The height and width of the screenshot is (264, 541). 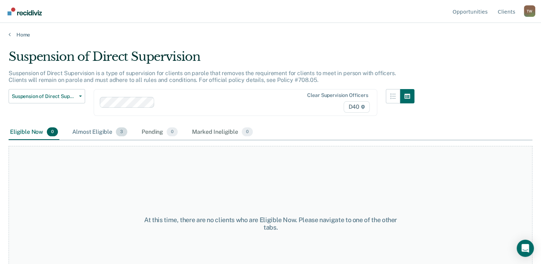 I want to click on button: Suspension of Direct Supervision, so click(x=47, y=96).